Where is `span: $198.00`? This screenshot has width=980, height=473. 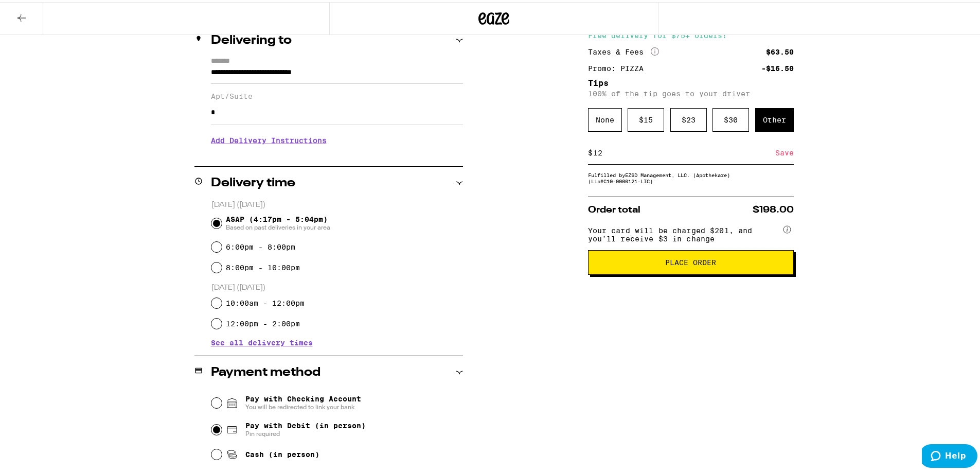
span: $198.00 is located at coordinates (773, 208).